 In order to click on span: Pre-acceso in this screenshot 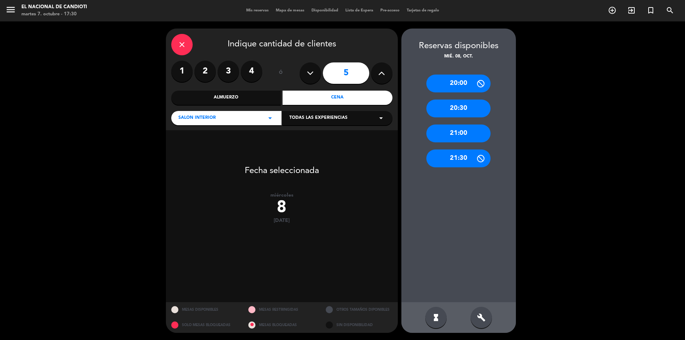, I will do `click(390, 10)`.